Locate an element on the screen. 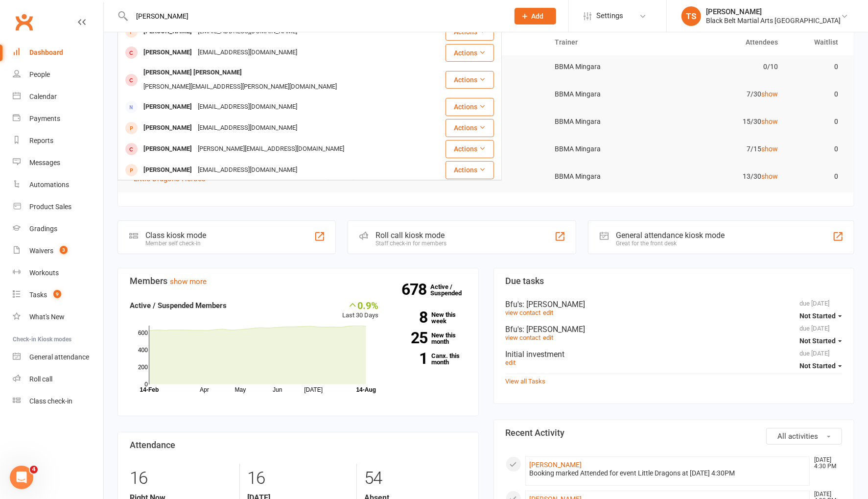  div: Messages is located at coordinates (45, 162).